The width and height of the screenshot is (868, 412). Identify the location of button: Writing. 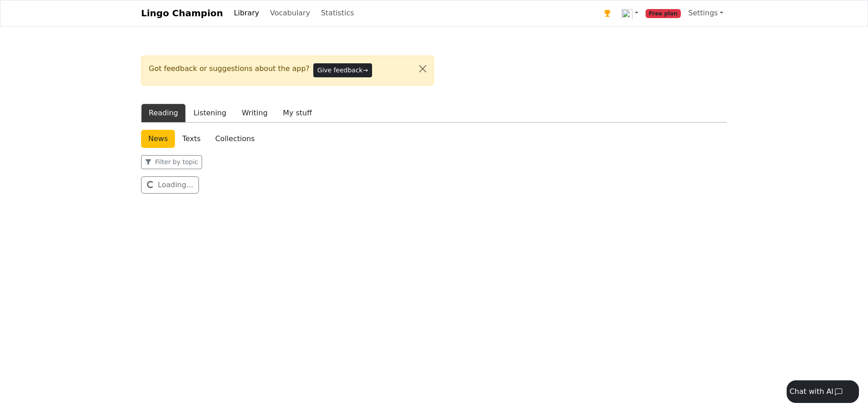
(255, 113).